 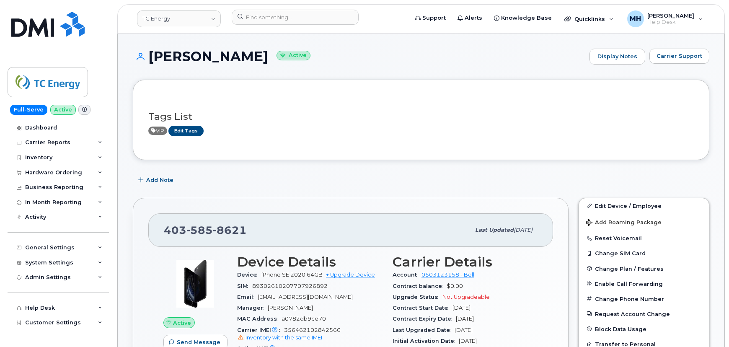 I want to click on span: Account, so click(x=407, y=274).